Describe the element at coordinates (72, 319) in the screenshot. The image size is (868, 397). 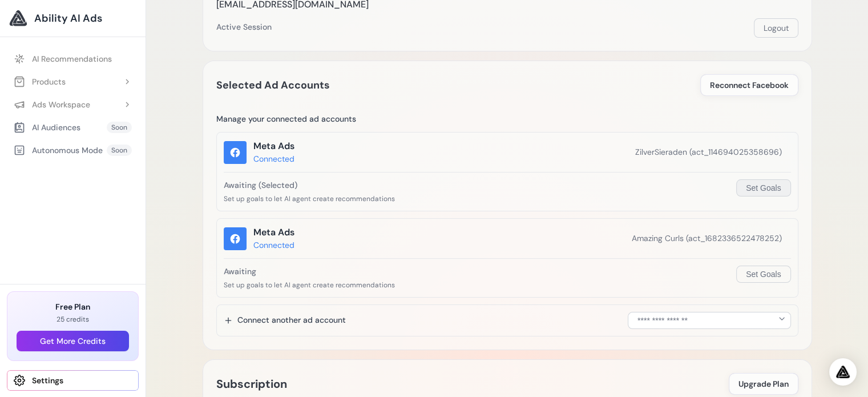
I see `p: 25 credits` at that location.